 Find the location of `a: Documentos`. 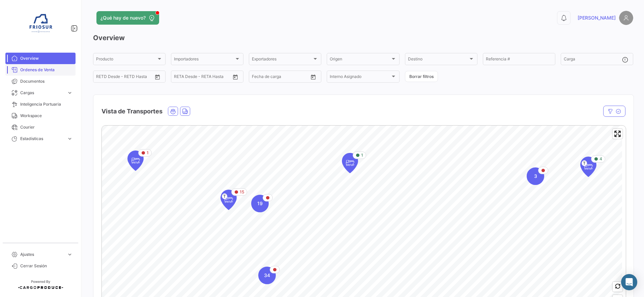

a: Documentos is located at coordinates (40, 81).